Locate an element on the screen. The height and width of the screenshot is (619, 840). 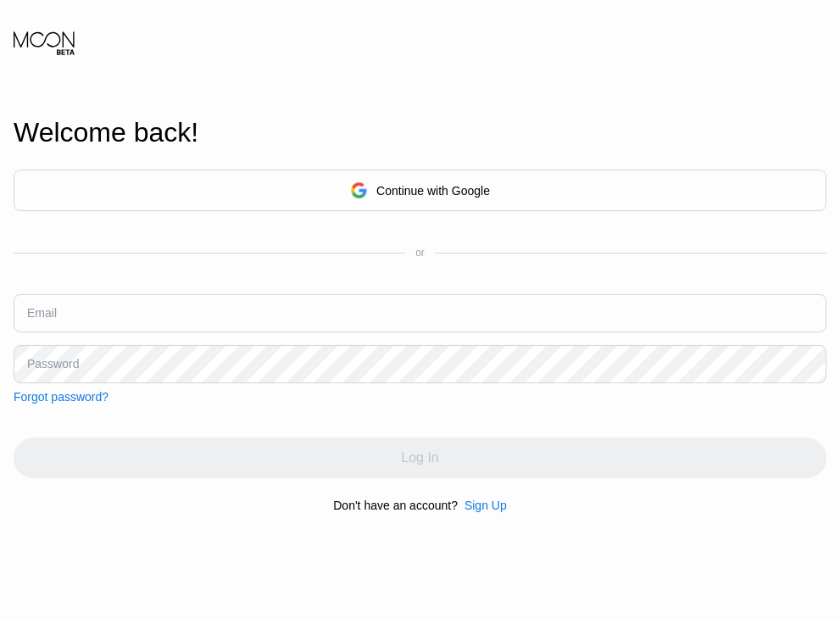
div: Forgot password? is located at coordinates (61, 396).